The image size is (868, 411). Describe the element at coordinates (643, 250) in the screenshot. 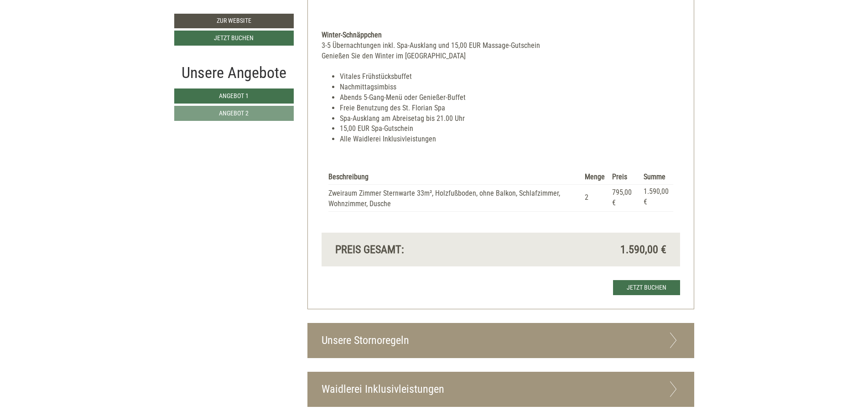

I see `span: 1.590,00 €` at that location.